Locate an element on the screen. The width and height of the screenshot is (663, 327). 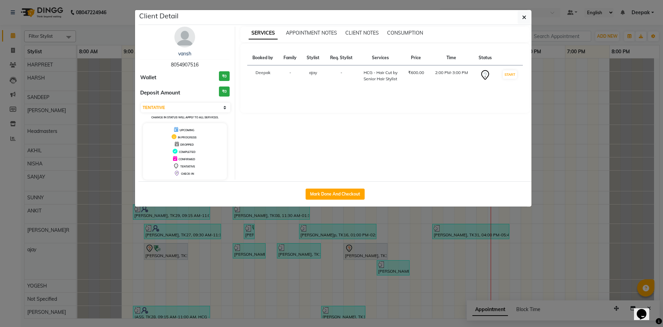
button: START is located at coordinates (510, 74).